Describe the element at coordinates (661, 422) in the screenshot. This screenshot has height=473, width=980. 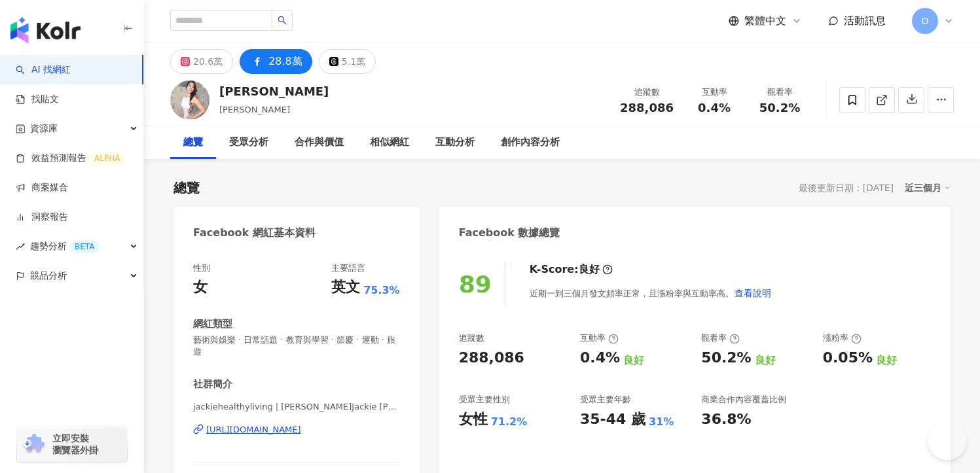
I see `div: 31%` at that location.